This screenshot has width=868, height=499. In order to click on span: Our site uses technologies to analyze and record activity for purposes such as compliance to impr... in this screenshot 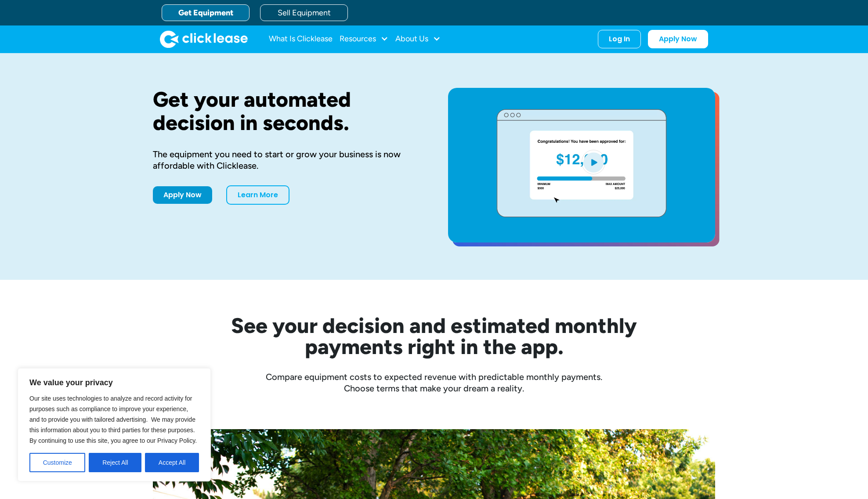, I will do `click(113, 419)`.